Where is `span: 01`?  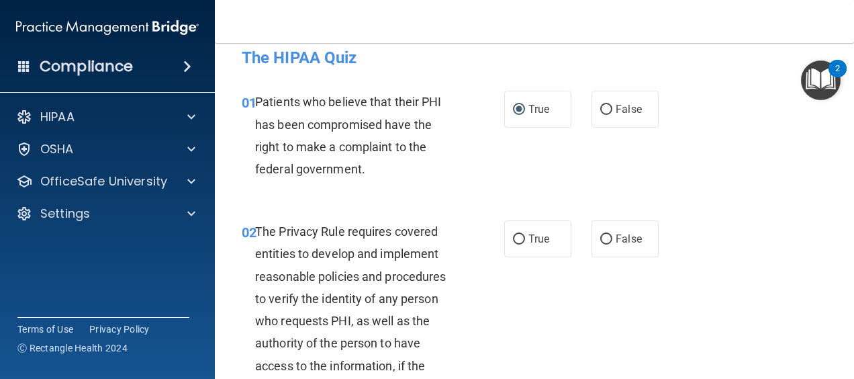 span: 01 is located at coordinates (249, 103).